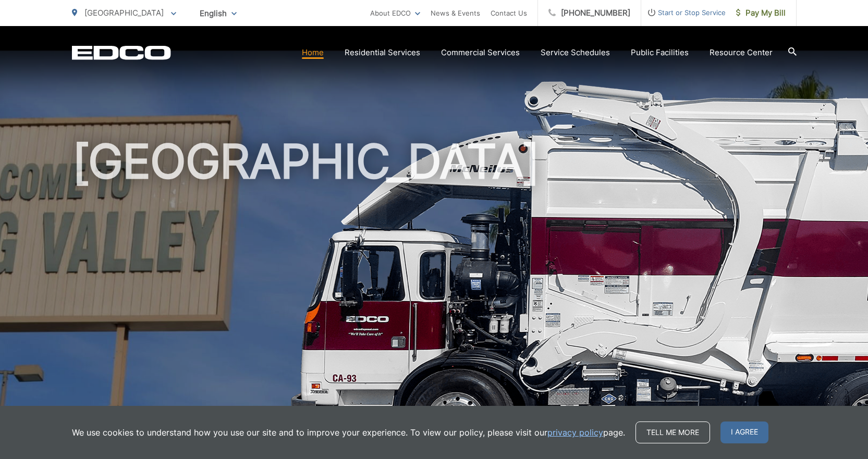 The height and width of the screenshot is (459, 868). I want to click on p: We use cookies to understand how you use our site and to improve your experience. To view our pol..., so click(348, 433).